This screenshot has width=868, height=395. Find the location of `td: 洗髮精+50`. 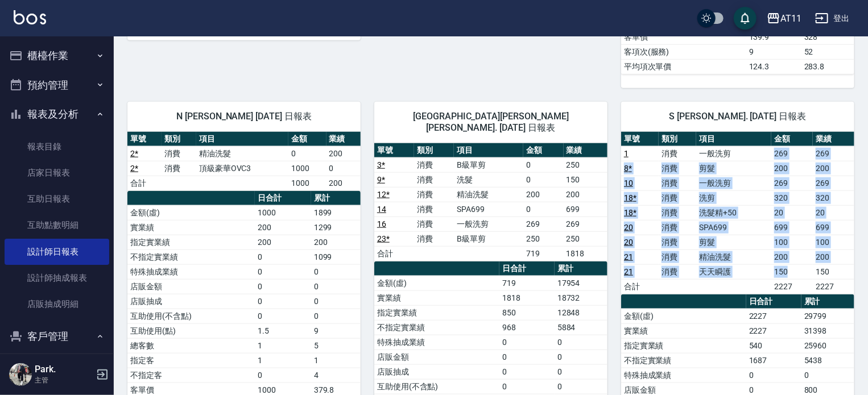

td: 洗髮精+50 is located at coordinates (734, 213).